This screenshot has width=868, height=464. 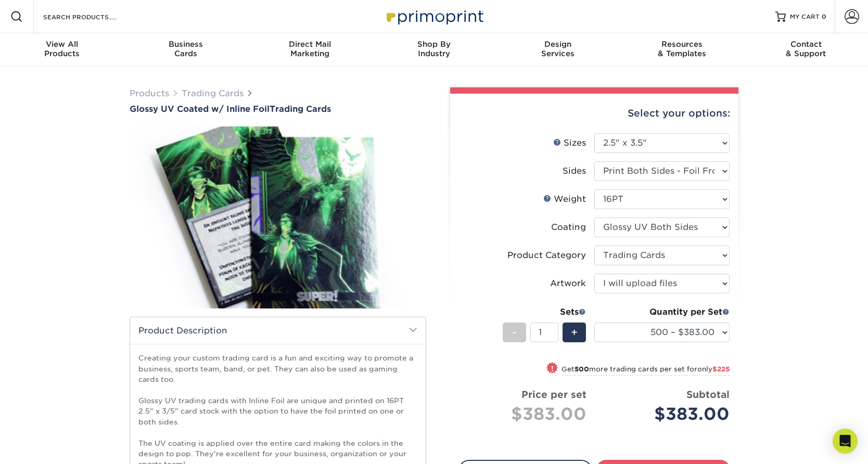 I want to click on div: Industry, so click(x=434, y=49).